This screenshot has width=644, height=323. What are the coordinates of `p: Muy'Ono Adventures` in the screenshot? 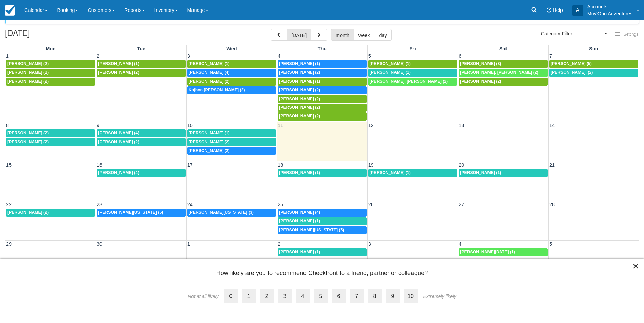 It's located at (609, 14).